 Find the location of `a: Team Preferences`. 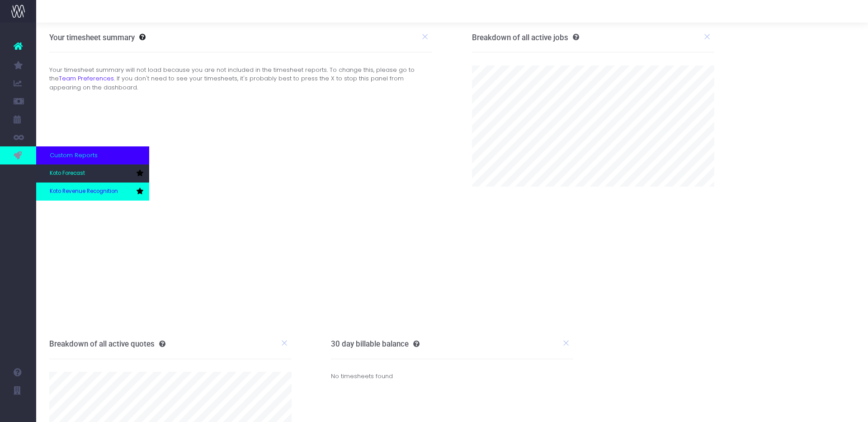

a: Team Preferences is located at coordinates (86, 78).